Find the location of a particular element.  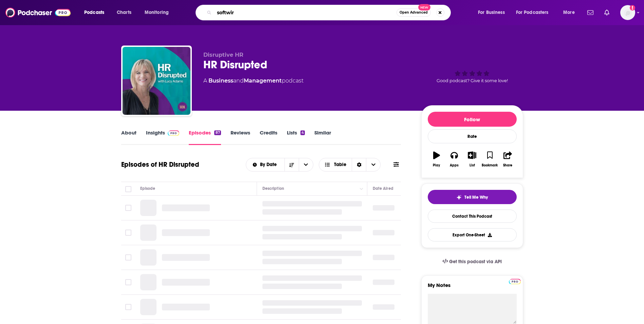

div: Description is located at coordinates (273, 189).